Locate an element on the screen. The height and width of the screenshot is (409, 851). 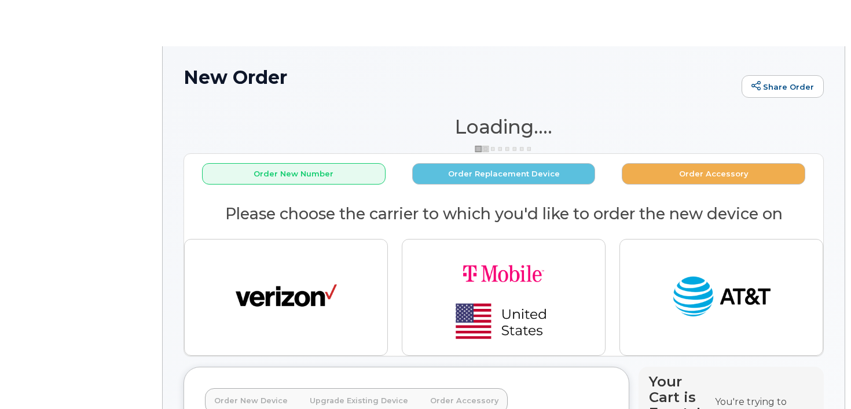
img: at_t-fb3d24644a45acc70fc72cc47ce214d34099dfd970ee3ae2334e4251f9d920fd.png is located at coordinates (721, 298).